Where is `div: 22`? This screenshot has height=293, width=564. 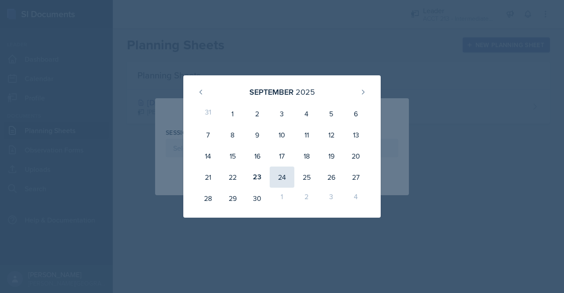
div: 22 is located at coordinates (233, 177).